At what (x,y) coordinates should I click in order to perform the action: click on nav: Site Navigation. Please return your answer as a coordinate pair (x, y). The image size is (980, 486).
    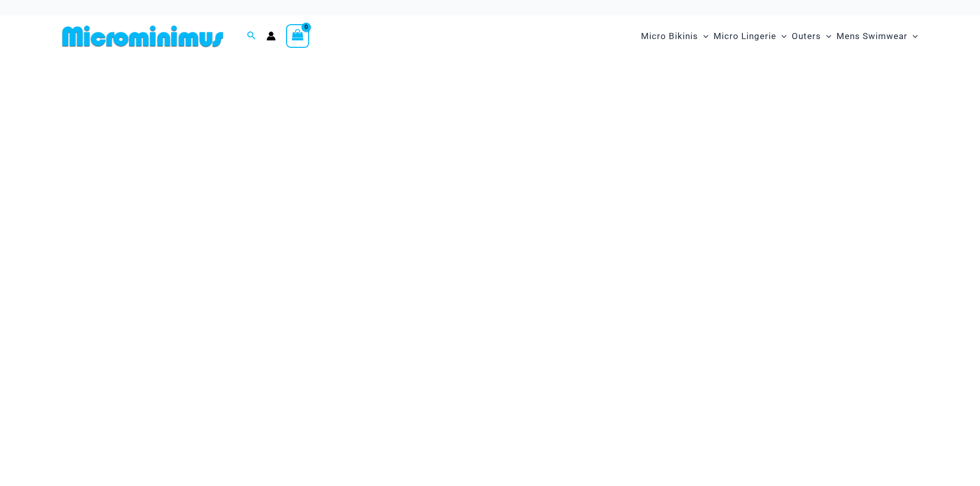
    Looking at the image, I should click on (779, 36).